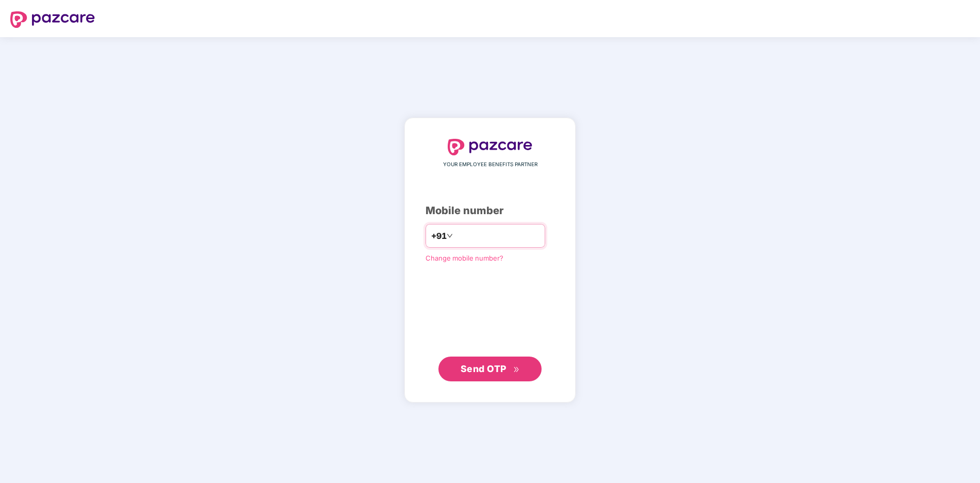 This screenshot has width=980, height=483. Describe the element at coordinates (517, 369) in the screenshot. I see `span: double-right` at that location.